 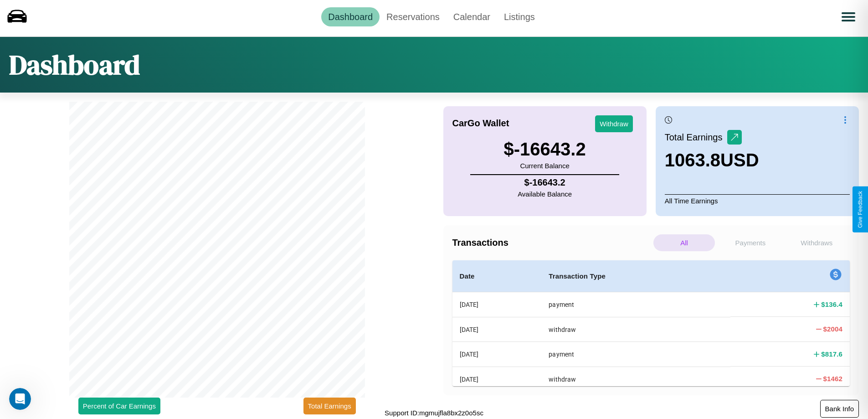 What do you see at coordinates (712, 160) in the screenshot?
I see `h3: 1063.8 USD` at bounding box center [712, 160].